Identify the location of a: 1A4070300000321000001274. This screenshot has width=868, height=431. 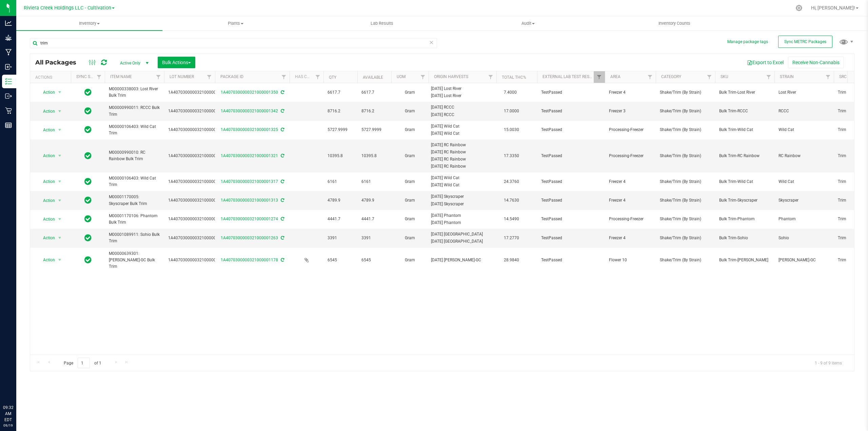
(249, 219).